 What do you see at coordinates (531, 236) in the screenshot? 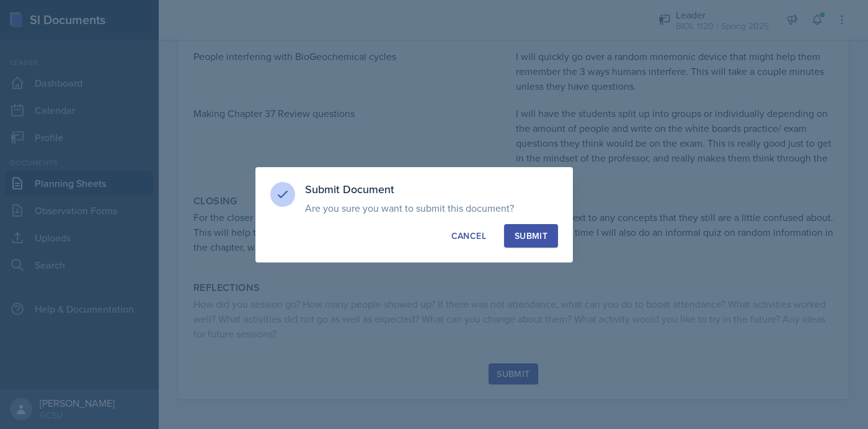
I see `div: Submit` at bounding box center [531, 236].